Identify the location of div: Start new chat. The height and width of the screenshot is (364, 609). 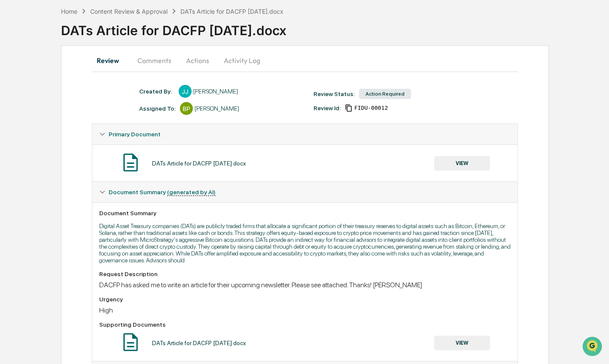
(85, 70).